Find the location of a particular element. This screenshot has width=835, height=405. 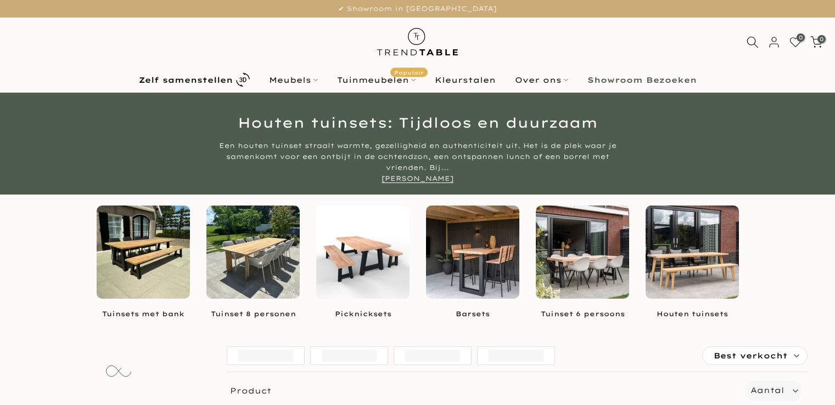

a: Houten tuinsets is located at coordinates (692, 314).